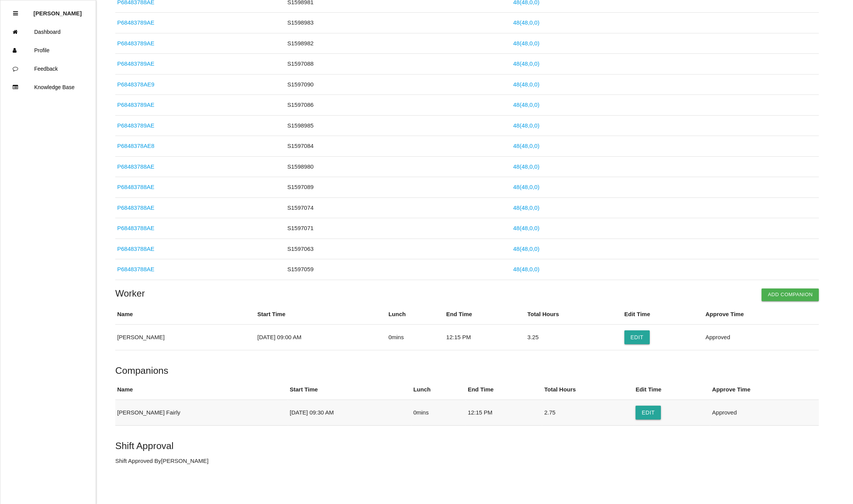 This screenshot has height=504, width=853. What do you see at coordinates (467, 293) in the screenshot?
I see `h4: Worker` at bounding box center [467, 293].